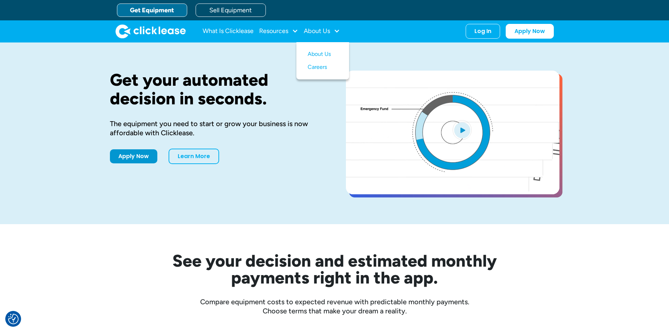  I want to click on img: Revisit consent button, so click(13, 319).